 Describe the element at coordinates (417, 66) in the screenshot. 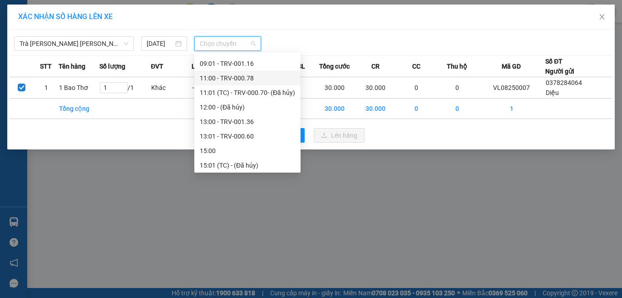

I see `span: CC` at that location.